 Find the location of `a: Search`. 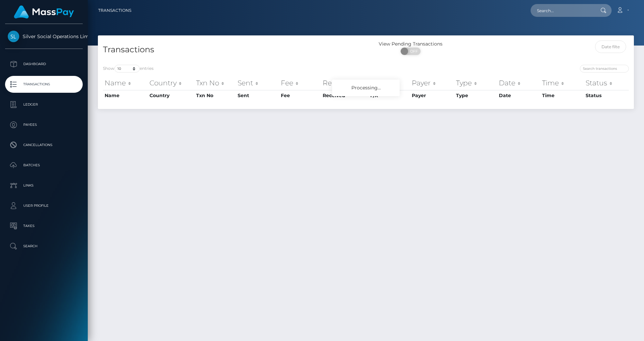

a: Search is located at coordinates (44, 246).